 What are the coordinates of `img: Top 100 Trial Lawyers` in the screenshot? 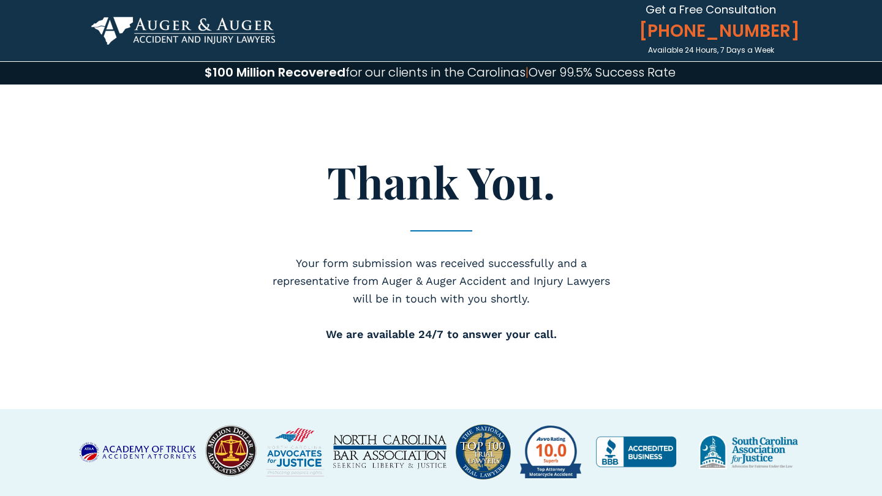 It's located at (483, 452).